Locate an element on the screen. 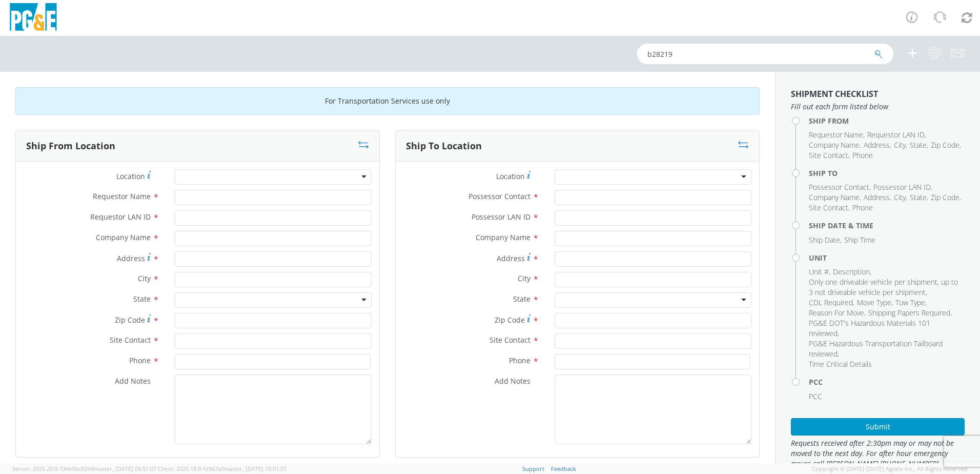 Image resolution: width=980 pixels, height=474 pixels. input: Shipment, Tracking or Reference Number (at least 4 chars) is located at coordinates (766, 54).